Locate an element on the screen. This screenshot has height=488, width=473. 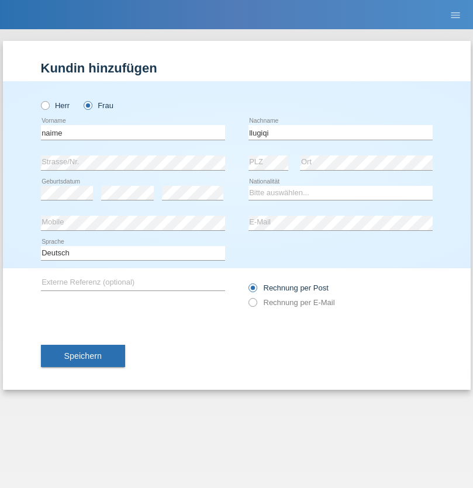
input: Frau is located at coordinates (87, 105).